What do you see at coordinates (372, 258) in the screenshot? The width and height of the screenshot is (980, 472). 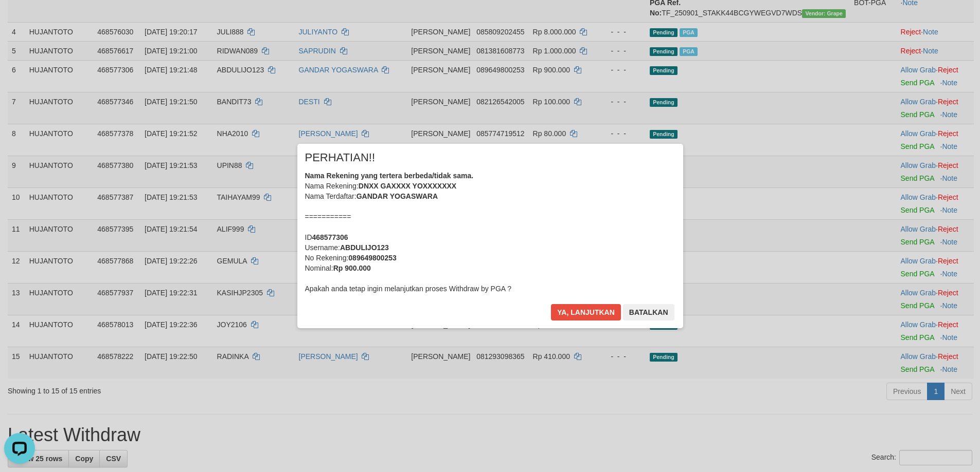 I see `b: 089649800253` at bounding box center [372, 258].